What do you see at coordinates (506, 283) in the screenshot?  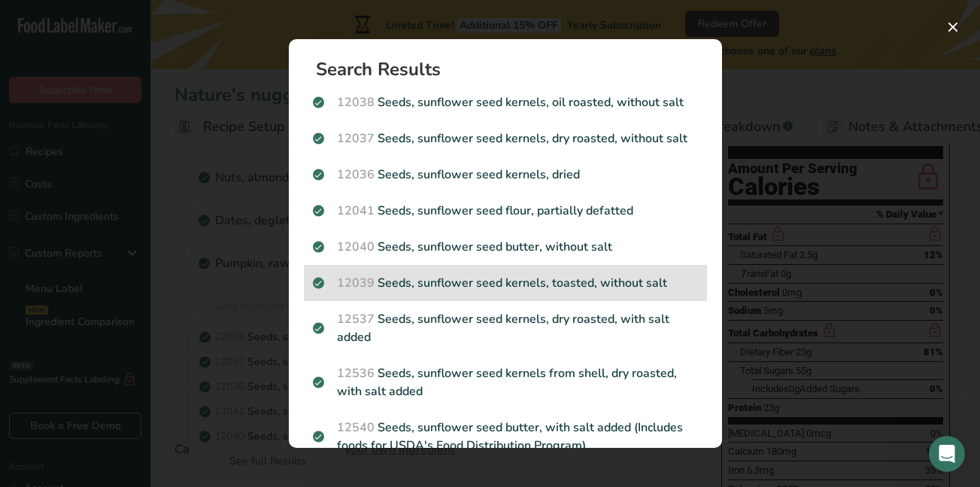 I see `p: Seeds, sunflower seed kernels, toasted, without salt` at bounding box center [506, 283].